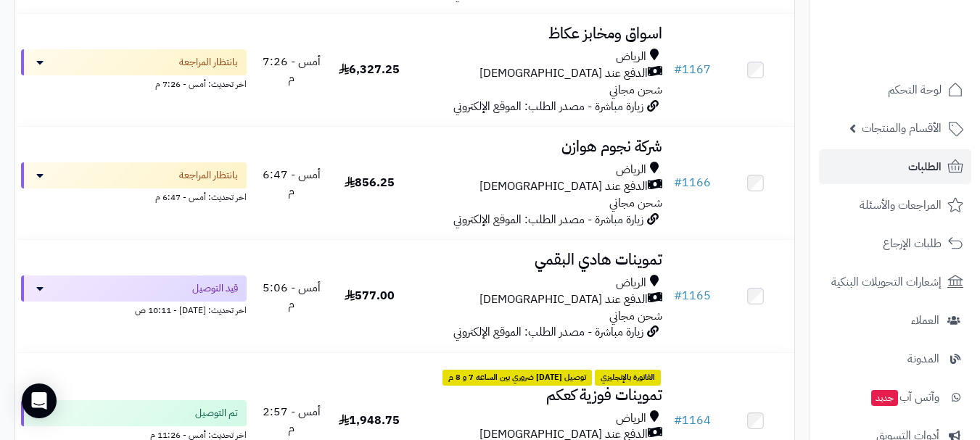 This screenshot has width=980, height=440. What do you see at coordinates (538, 395) in the screenshot?
I see `h3: تموينات فوزية كعكم` at bounding box center [538, 395].